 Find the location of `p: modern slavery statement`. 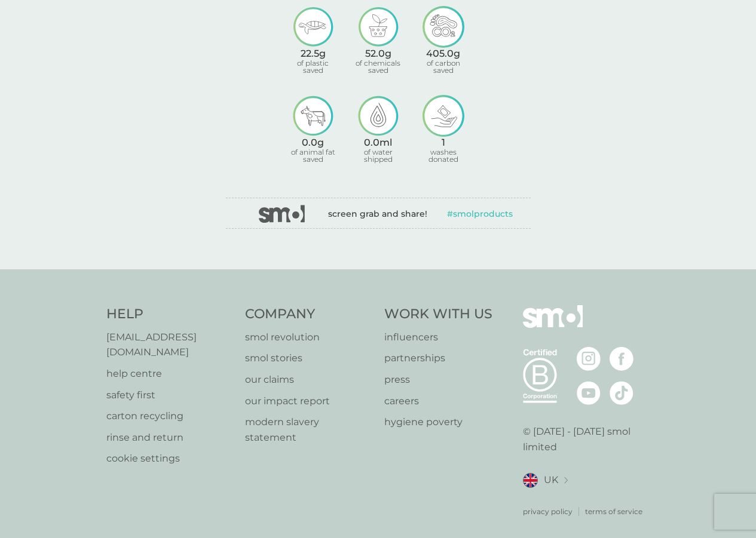

p: modern slavery statement is located at coordinates (308, 429).